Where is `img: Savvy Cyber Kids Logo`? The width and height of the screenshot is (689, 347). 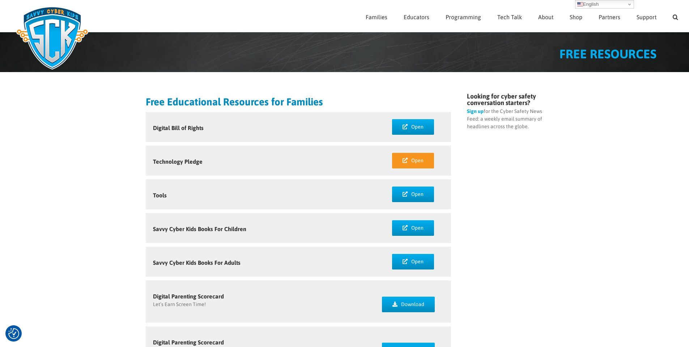 img: Savvy Cyber Kids Logo is located at coordinates (52, 38).